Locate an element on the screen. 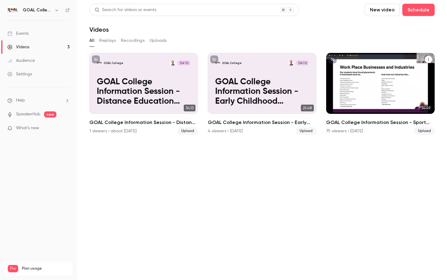 Image resolution: width=447 pixels, height=280 pixels. li: GOAL College Information Session - Sport Classes is located at coordinates (380, 94).